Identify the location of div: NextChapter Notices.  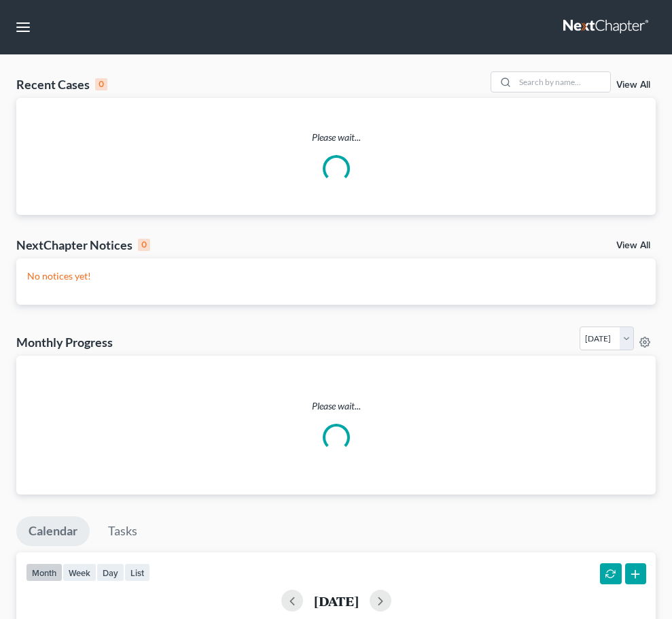
(83, 244).